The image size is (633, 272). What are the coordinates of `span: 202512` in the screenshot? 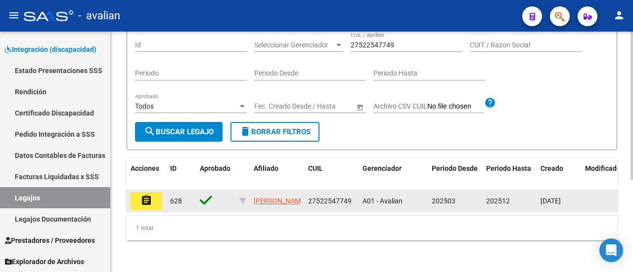 It's located at (498, 201).